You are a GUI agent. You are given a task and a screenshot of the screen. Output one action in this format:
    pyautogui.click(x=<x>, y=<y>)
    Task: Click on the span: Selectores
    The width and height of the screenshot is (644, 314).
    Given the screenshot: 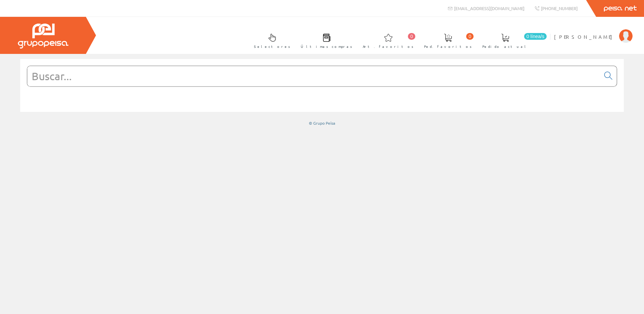 What is the action you would take?
    pyautogui.click(x=272, y=46)
    